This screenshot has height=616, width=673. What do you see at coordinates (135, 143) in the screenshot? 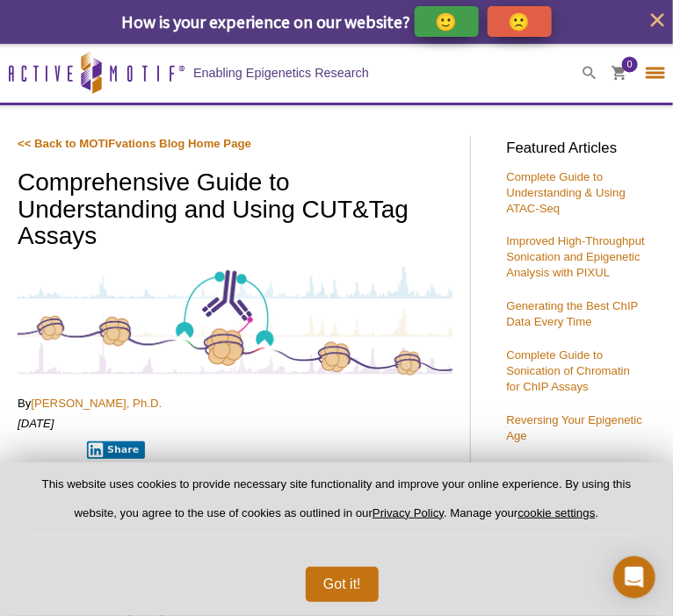
I see `a: << Back to MOTIFvations Blog Home Page` at bounding box center [135, 143].